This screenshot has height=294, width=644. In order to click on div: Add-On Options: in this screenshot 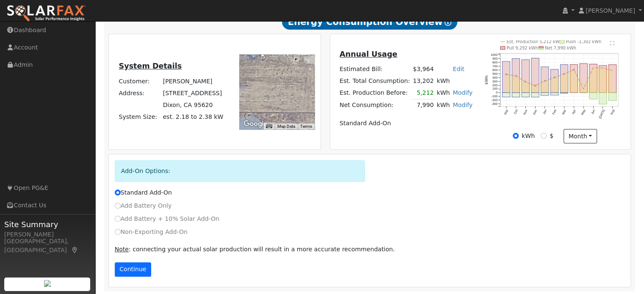, I will do `click(240, 171)`.